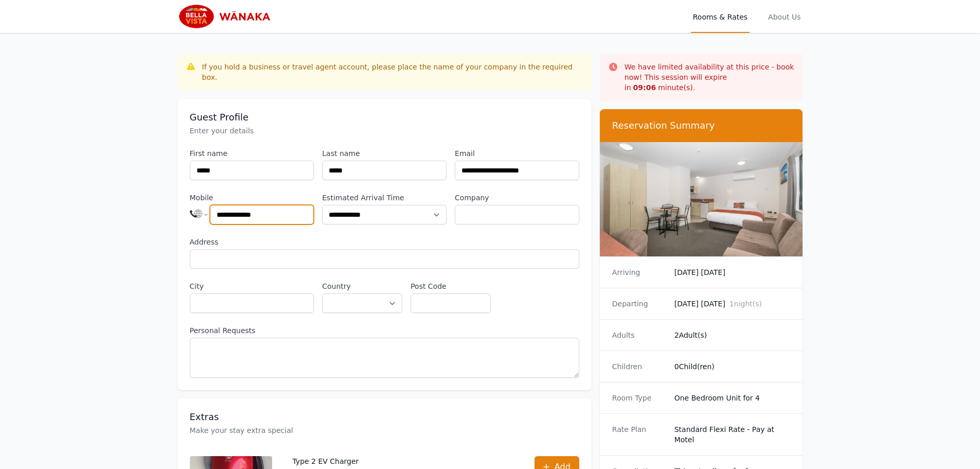 The height and width of the screenshot is (469, 980). Describe the element at coordinates (384, 153) in the screenshot. I see `label: Last name` at that location.